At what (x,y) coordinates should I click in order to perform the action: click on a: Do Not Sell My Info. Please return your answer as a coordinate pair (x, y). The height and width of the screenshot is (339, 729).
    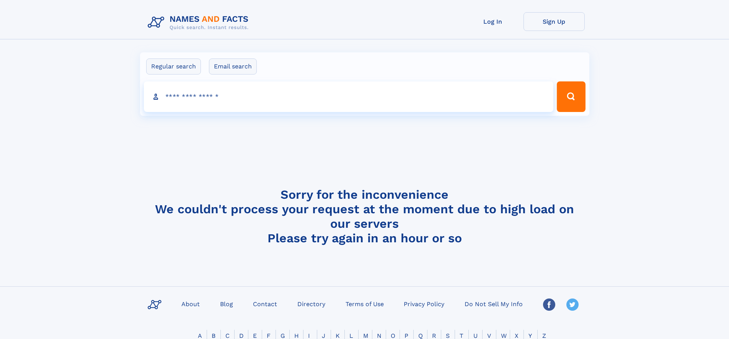
    Looking at the image, I should click on (494, 304).